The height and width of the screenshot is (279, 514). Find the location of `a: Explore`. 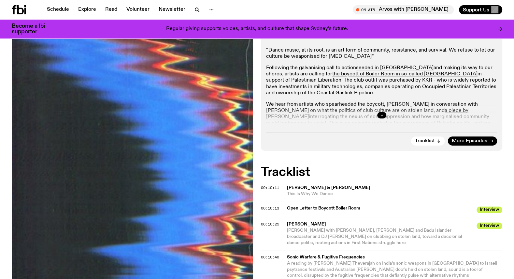

a: Explore is located at coordinates (87, 10).